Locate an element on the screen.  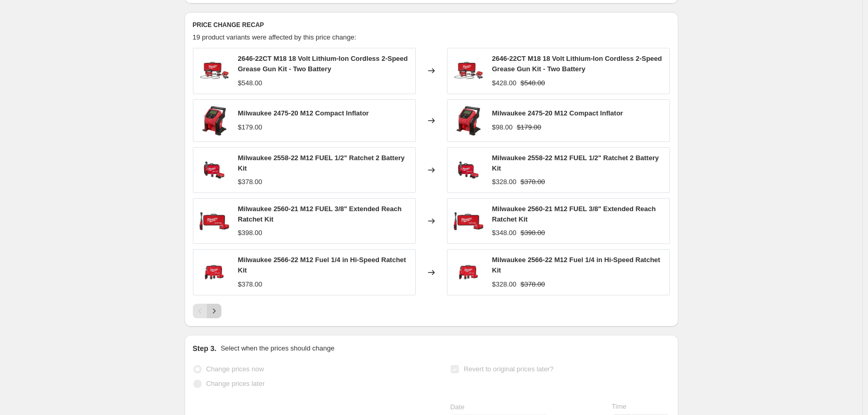
strike: $398.00 is located at coordinates (532, 233).